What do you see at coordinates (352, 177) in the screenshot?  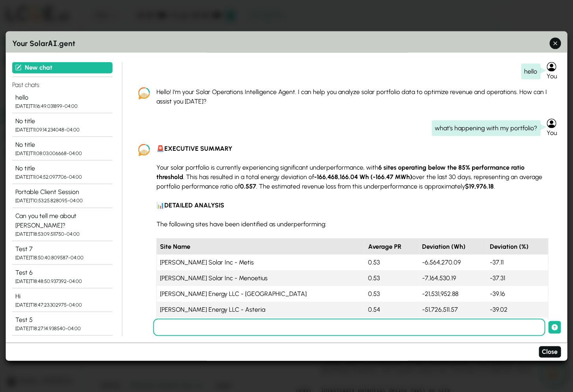 I see `p: Your solar portfolio is currently experiencing significant underperformance, with . This has resu...` at bounding box center [352, 177].